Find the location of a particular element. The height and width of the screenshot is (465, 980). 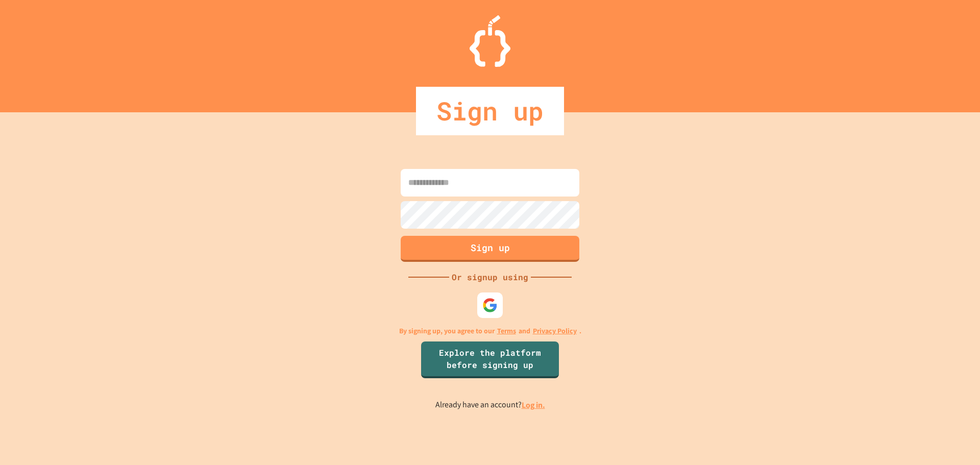

div: Sign up is located at coordinates (490, 111).